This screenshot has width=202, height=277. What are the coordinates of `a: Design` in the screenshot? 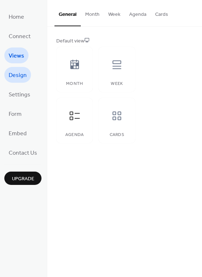 It's located at (18, 75).